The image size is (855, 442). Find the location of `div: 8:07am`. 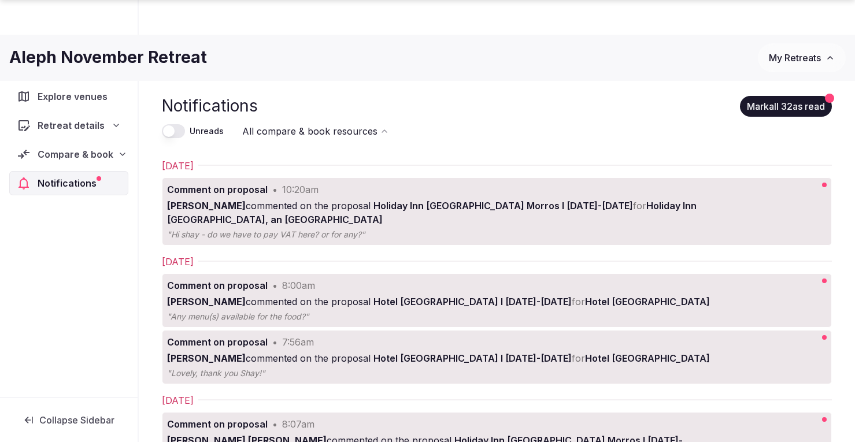

div: 8:07am is located at coordinates (298, 424).